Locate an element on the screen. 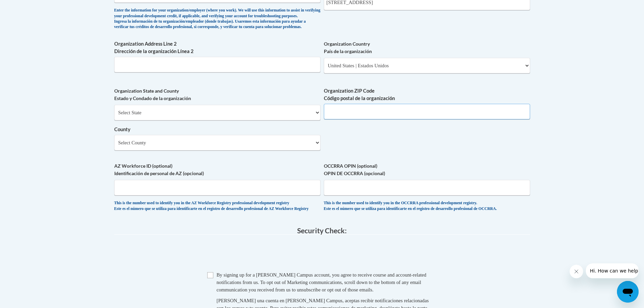  div: This is the number used to identify you in the AZ Workforce Registry professional development reg... is located at coordinates (217, 206).